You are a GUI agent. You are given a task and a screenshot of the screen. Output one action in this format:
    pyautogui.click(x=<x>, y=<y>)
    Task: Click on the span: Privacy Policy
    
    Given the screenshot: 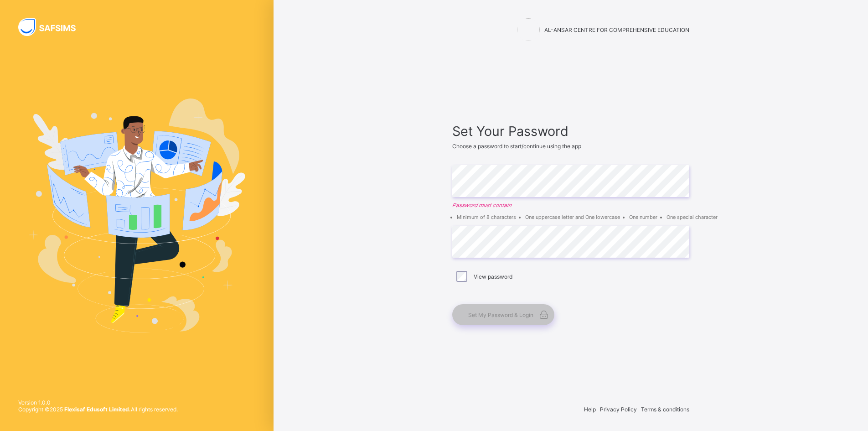 What is the action you would take?
    pyautogui.click(x=618, y=409)
    